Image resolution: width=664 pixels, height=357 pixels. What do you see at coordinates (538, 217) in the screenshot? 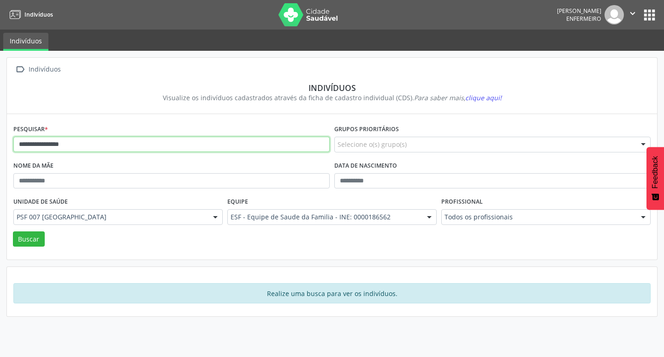
I see `span: Todos os profissionais` at bounding box center [538, 217].